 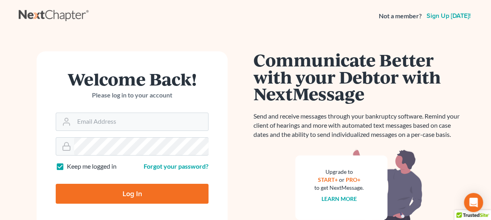 I want to click on p: Send and receive messages through your bankruptcy software. Remind your client of hearings and mo..., so click(x=359, y=125).